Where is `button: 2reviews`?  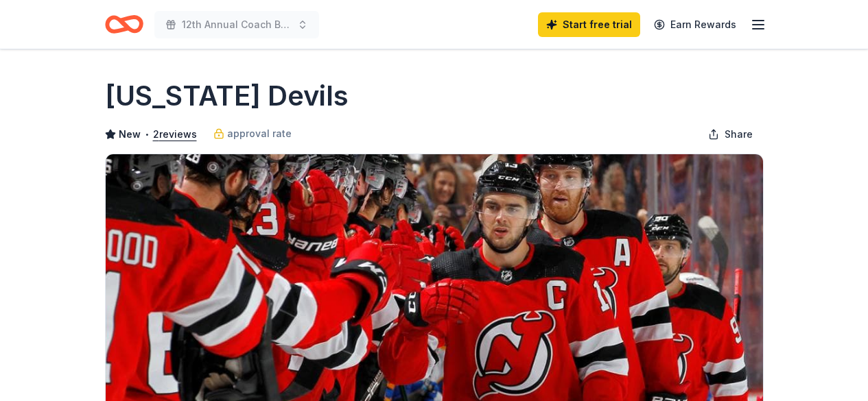 button: 2reviews is located at coordinates (175, 134).